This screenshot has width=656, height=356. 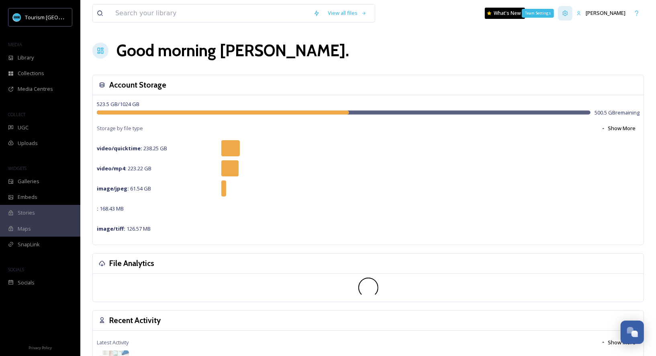 I want to click on span: Media Centres, so click(x=35, y=89).